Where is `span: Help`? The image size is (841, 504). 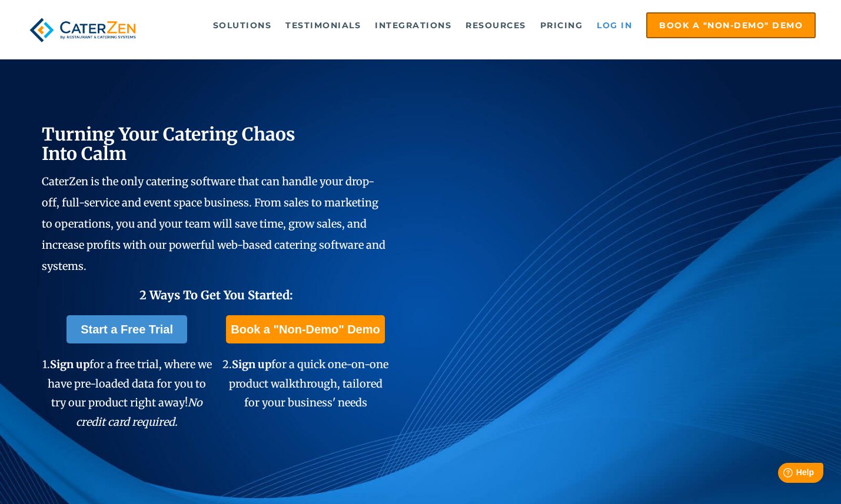 span: Help is located at coordinates (69, 14).